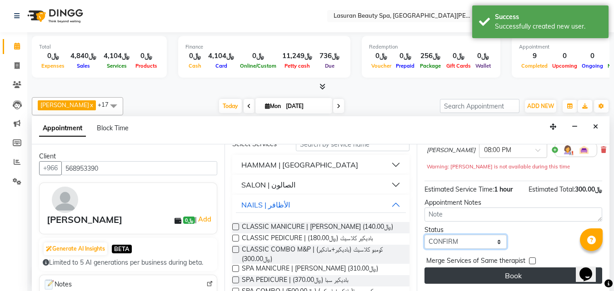 The height and width of the screenshot is (291, 614). Describe the element at coordinates (321, 185) in the screenshot. I see `button: SALON | الصالون` at that location.